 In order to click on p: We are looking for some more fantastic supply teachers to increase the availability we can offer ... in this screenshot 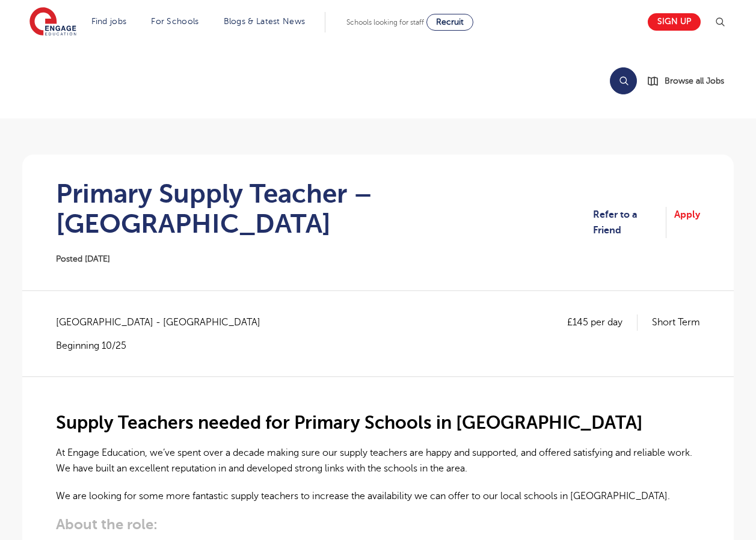, I will do `click(378, 496)`.